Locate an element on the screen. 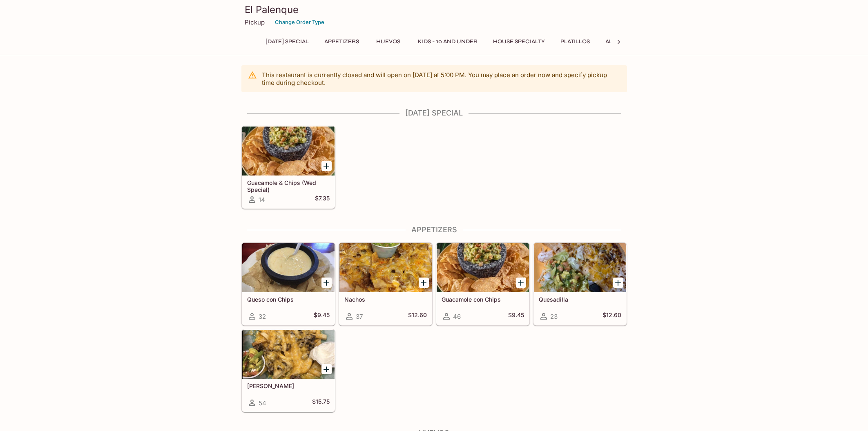 Image resolution: width=868 pixels, height=431 pixels. button: Huevos is located at coordinates (388, 42).